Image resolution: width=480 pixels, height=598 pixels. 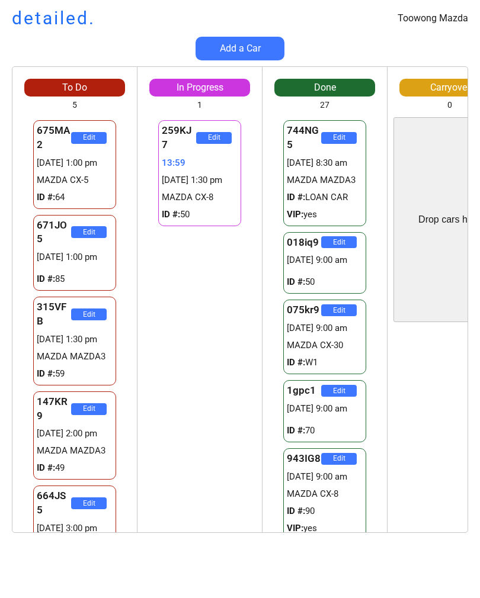 What do you see at coordinates (325, 197) in the screenshot?
I see `div: LOAN CAR` at bounding box center [325, 197].